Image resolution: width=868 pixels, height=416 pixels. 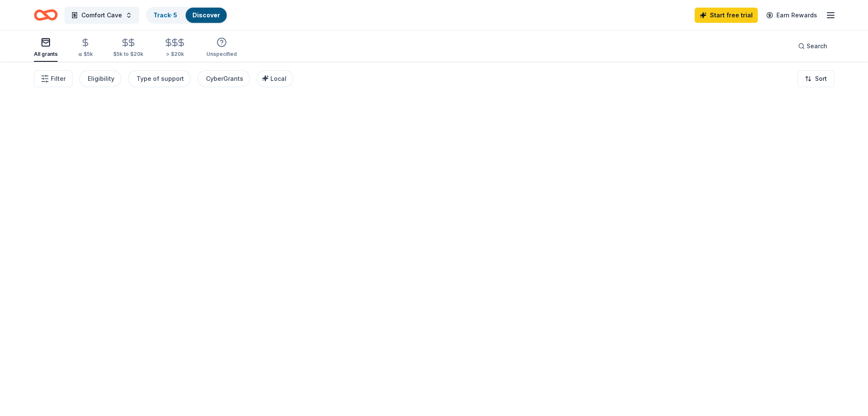 What do you see at coordinates (817, 46) in the screenshot?
I see `span: Search` at bounding box center [817, 46].